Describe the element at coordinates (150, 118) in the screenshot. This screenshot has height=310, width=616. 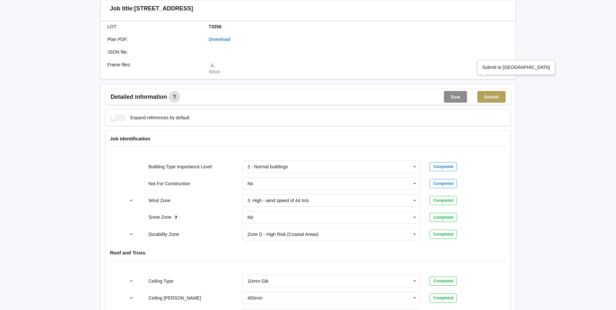
I see `label: Expand references by default` at that location.